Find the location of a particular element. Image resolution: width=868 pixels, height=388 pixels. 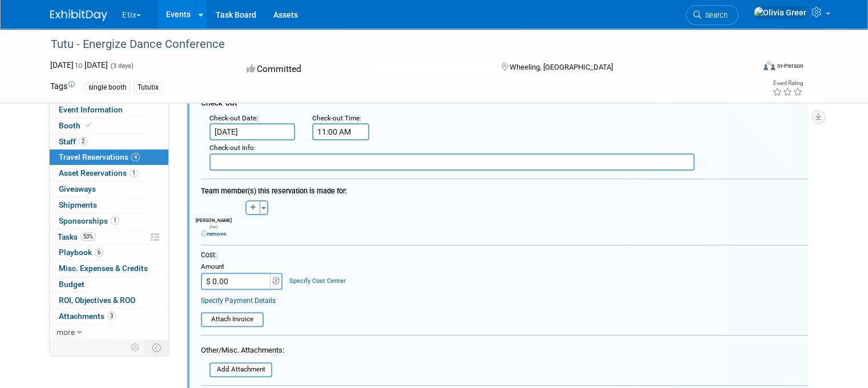

div: In-Person is located at coordinates (789, 65).